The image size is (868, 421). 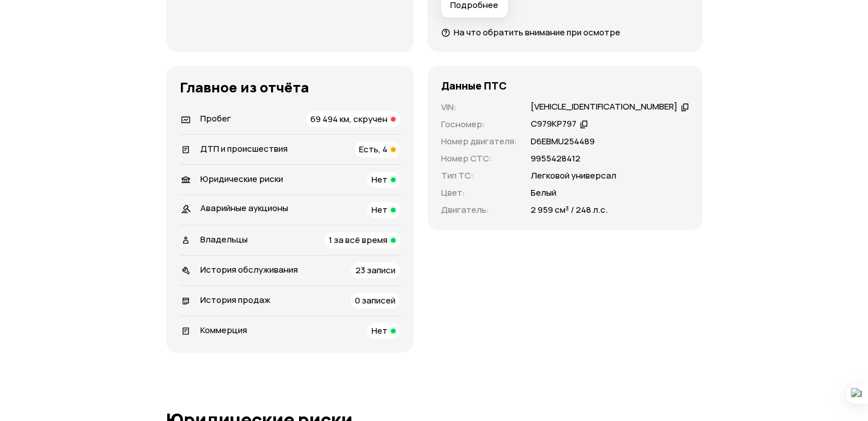 What do you see at coordinates (479, 107) in the screenshot?
I see `p: VIN :` at bounding box center [479, 107].